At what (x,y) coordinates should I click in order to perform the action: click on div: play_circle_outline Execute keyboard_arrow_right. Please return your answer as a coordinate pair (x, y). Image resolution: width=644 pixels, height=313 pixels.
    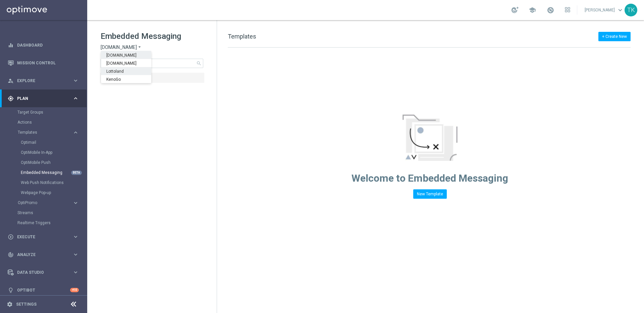
    Looking at the image, I should click on (43, 237).